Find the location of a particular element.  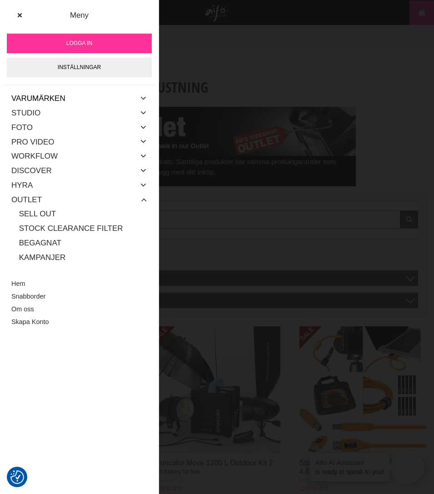

a: Skapa Konto is located at coordinates (79, 322).